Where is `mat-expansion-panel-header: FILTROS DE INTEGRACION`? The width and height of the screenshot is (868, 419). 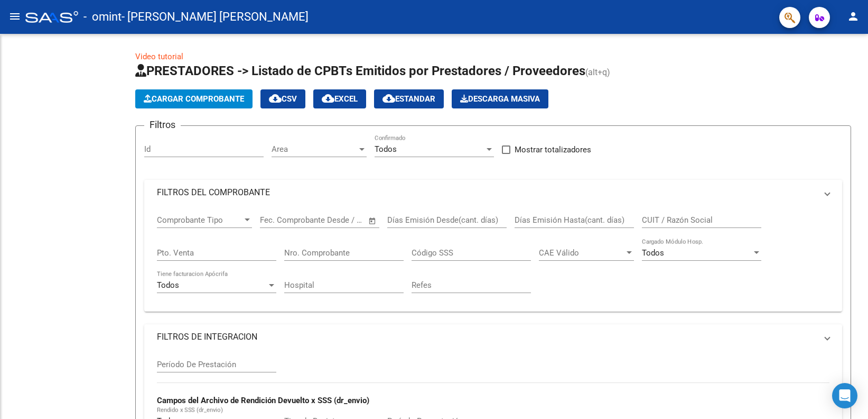 mat-expansion-panel-header: FILTROS DE INTEGRACION is located at coordinates (493, 336).